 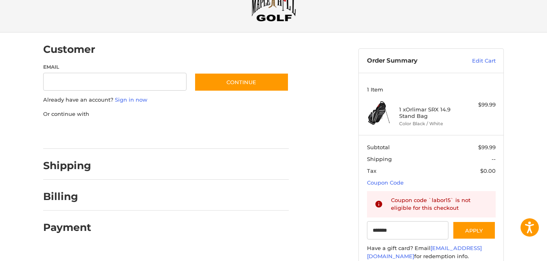 I want to click on p: Already have an account?, so click(x=166, y=100).